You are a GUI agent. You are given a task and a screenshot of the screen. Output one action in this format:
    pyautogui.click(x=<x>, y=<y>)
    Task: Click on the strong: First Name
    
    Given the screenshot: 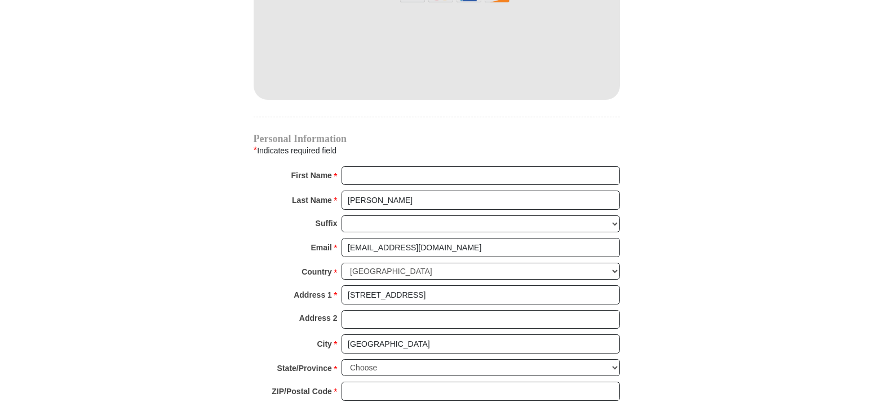 What is the action you would take?
    pyautogui.click(x=312, y=175)
    